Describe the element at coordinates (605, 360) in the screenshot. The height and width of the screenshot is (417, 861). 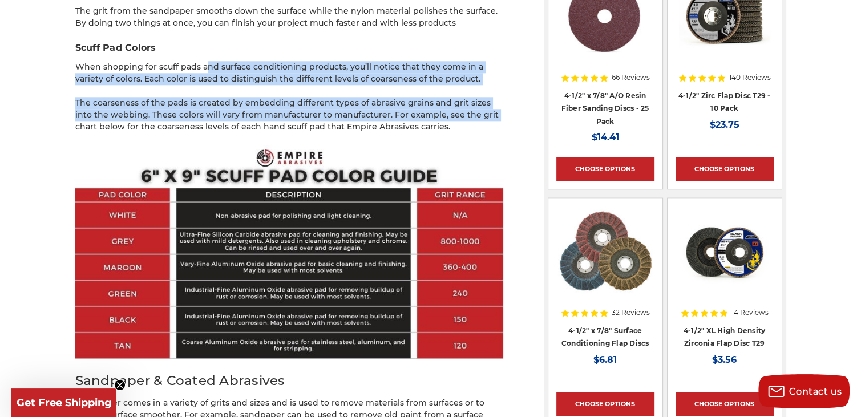
I see `span: $6.81` at that location.